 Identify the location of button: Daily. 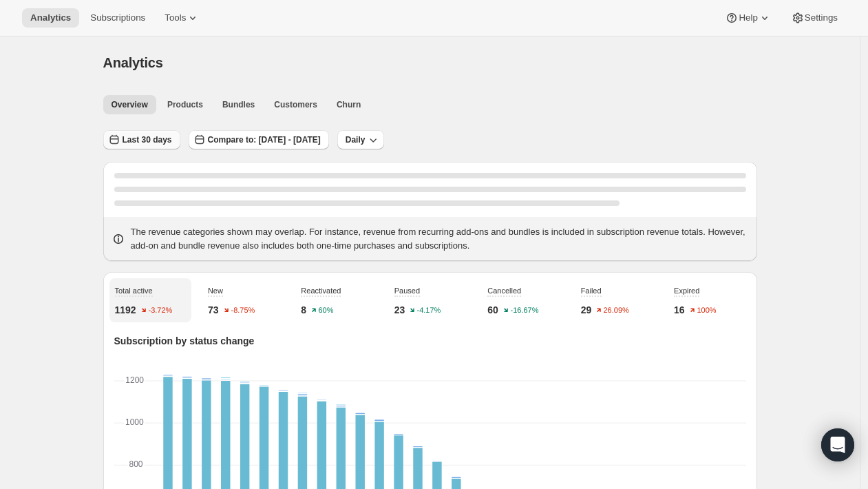
(361, 139).